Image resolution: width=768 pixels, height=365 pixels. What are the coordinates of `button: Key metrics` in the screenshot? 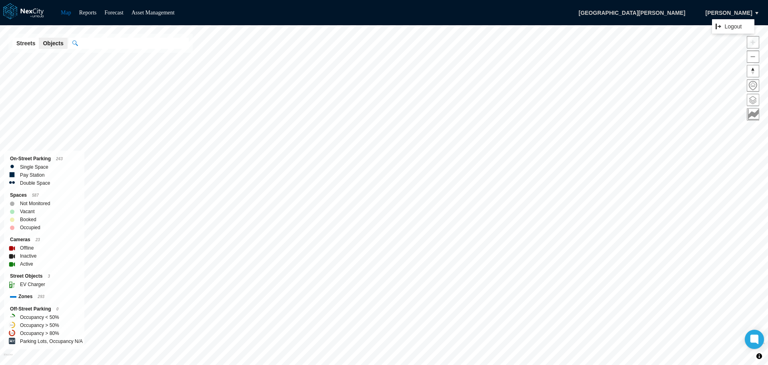 It's located at (753, 114).